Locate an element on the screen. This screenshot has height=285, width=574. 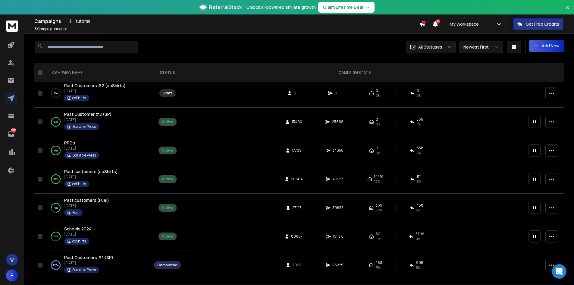
span: 151.3K is located at coordinates (338, 236).